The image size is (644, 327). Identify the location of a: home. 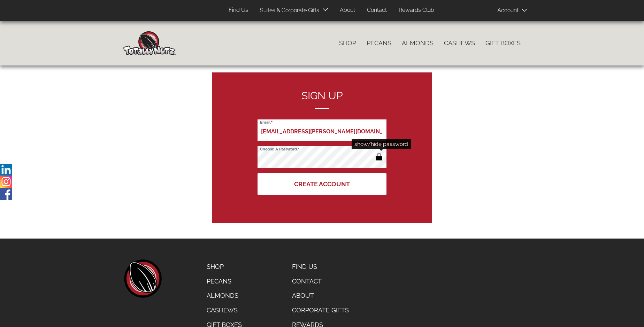
(143, 279).